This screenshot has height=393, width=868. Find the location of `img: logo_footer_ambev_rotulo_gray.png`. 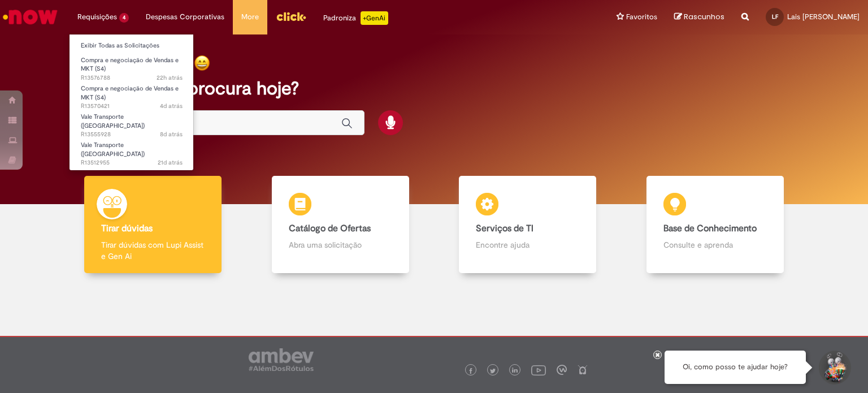

img: logo_footer_ambev_rotulo_gray.png is located at coordinates (280, 359).